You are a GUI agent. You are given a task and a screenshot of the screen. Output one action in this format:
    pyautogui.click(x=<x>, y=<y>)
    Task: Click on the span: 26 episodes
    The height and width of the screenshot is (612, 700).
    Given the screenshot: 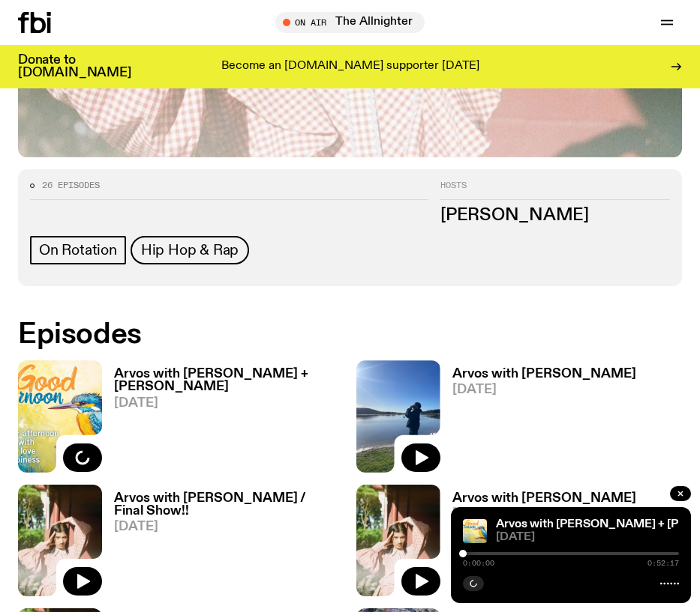 What is the action you would take?
    pyautogui.click(x=71, y=185)
    